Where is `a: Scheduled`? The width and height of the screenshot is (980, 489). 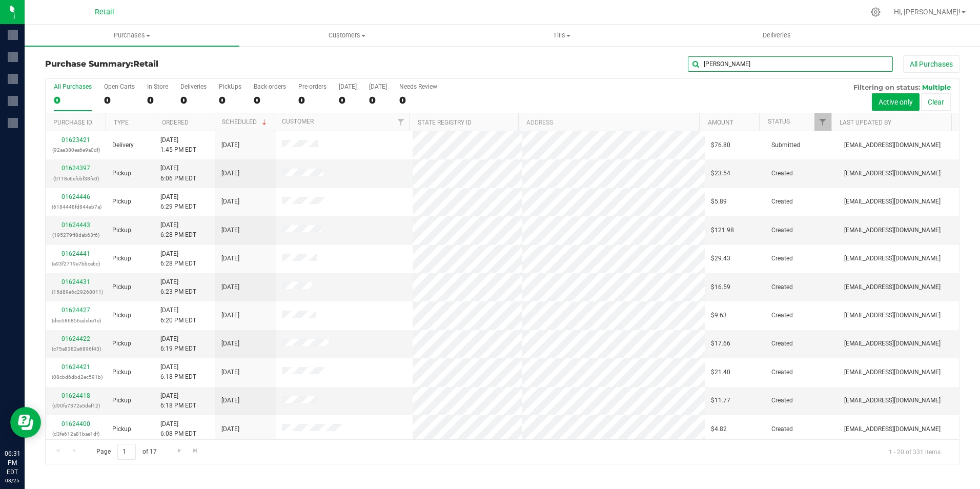 a: Scheduled is located at coordinates (245, 122).